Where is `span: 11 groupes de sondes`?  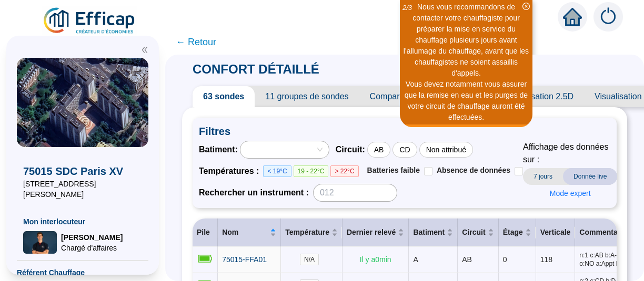
span: 11 groupes de sondes is located at coordinates (307, 97).